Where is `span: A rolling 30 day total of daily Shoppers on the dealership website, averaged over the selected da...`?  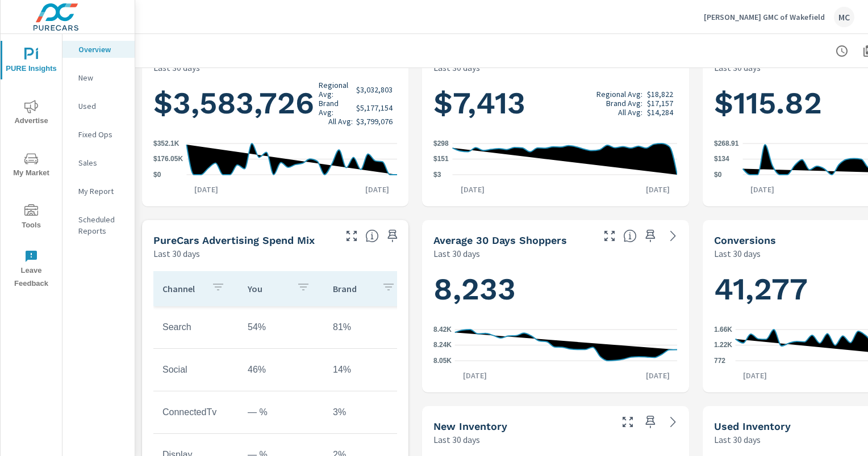 span: A rolling 30 day total of daily Shoppers on the dealership website, averaged over the selected da... is located at coordinates (630, 236).